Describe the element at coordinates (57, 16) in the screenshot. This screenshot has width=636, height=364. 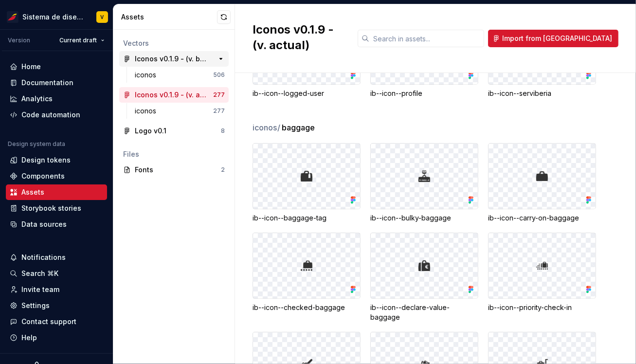
I see `button: Sistema de diseño IberiaV` at that location.